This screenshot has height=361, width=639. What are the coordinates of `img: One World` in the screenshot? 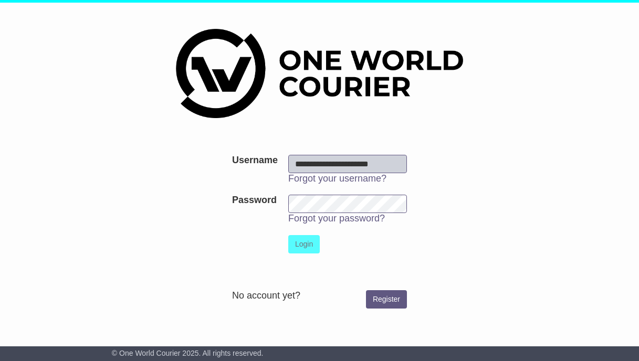 It's located at (319, 74).